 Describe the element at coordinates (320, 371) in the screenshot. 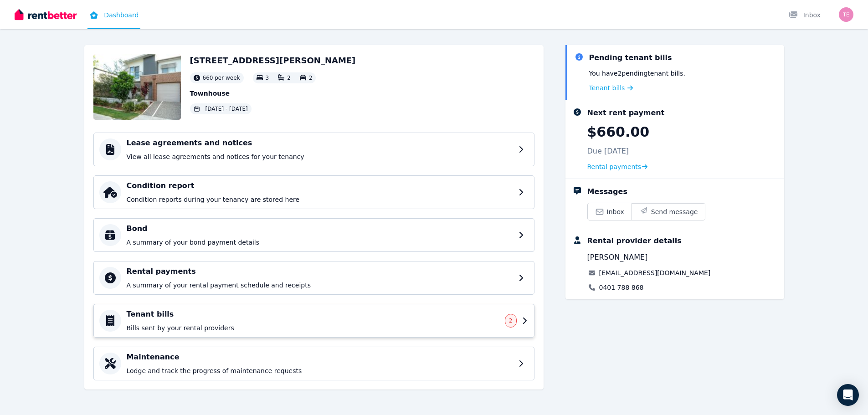

I see `p: Lodge and track the progress of maintenance requests` at that location.